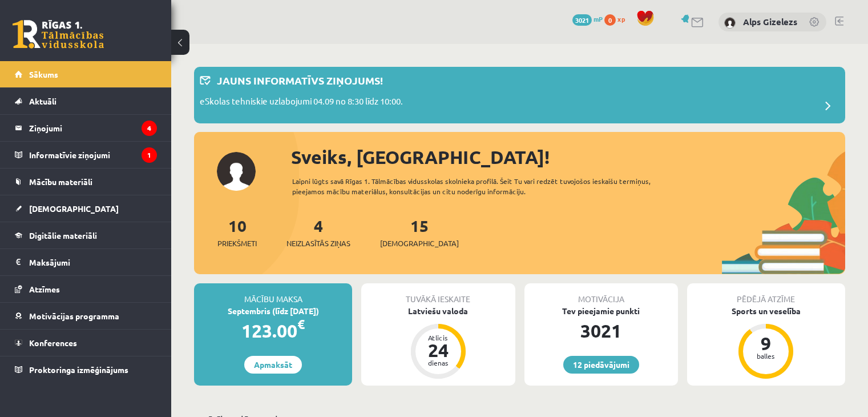  I want to click on a: Atzīmes, so click(85, 289).